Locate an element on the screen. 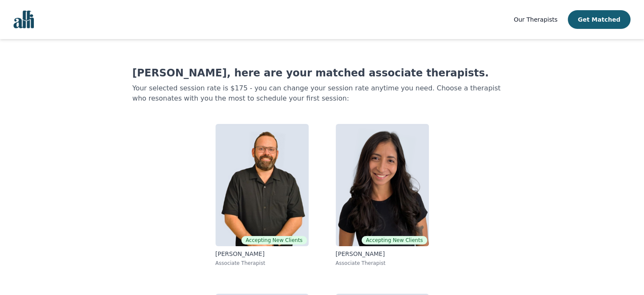 The width and height of the screenshot is (644, 295). p: Your selected session rate is $175 - you can change your session rate anytime you need. Choose a ... is located at coordinates (322, 93).